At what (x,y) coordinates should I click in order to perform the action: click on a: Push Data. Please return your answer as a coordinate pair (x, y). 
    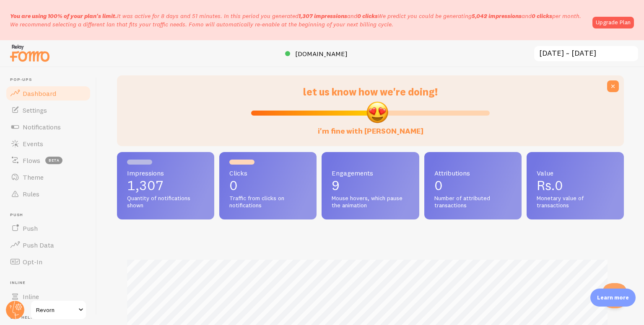
    Looking at the image, I should click on (48, 245).